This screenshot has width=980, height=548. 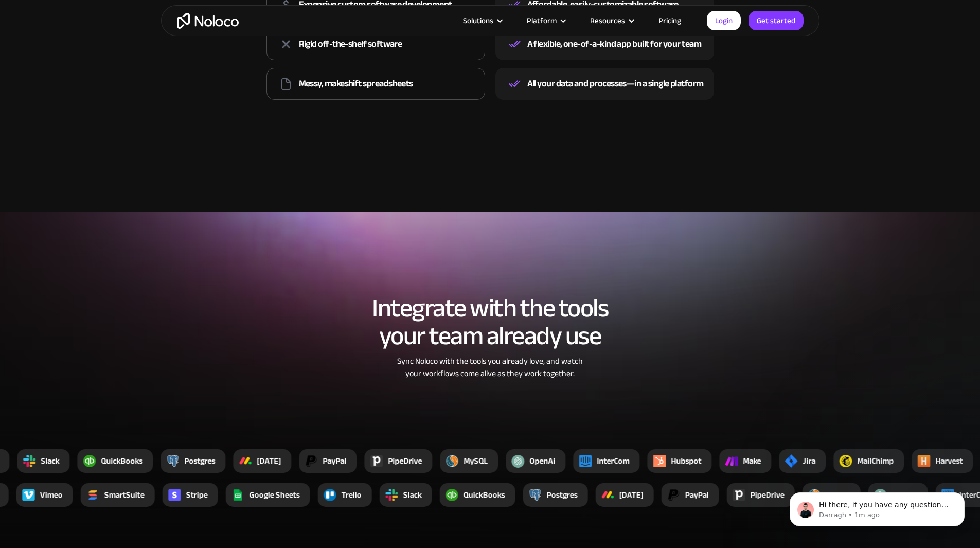 What do you see at coordinates (775, 20) in the screenshot?
I see `a: Get started` at bounding box center [775, 20].